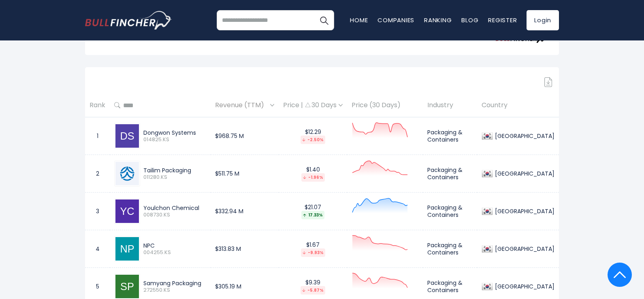 This screenshot has height=299, width=644. I want to click on td: $511.75 M, so click(245, 174).